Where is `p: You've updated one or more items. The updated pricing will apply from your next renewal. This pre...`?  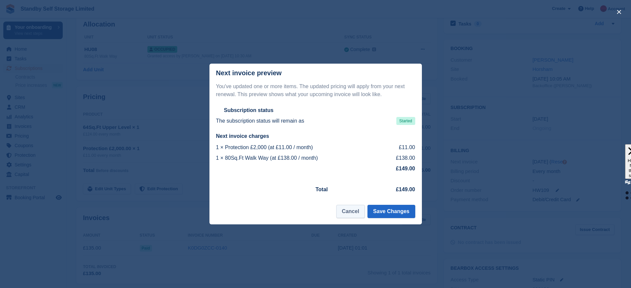 p: You've updated one or more items. The updated pricing will apply from your next renewal. This pre... is located at coordinates (316, 91).